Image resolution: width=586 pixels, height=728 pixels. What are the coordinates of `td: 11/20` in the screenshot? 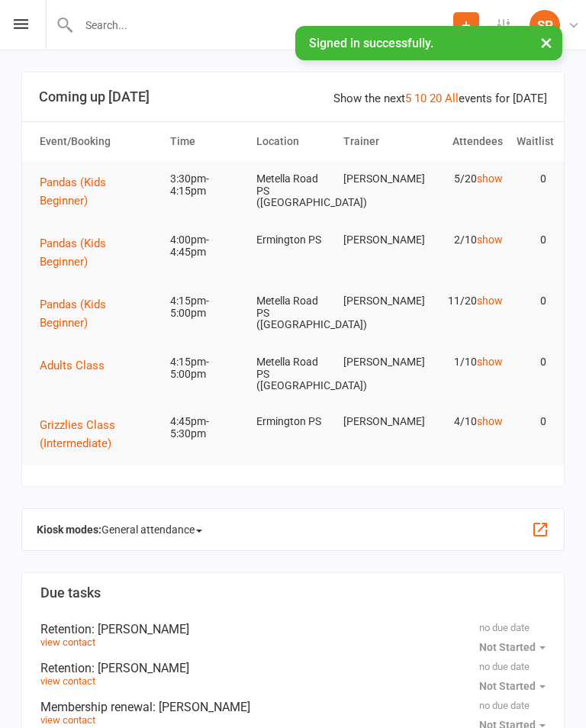 It's located at (467, 300).